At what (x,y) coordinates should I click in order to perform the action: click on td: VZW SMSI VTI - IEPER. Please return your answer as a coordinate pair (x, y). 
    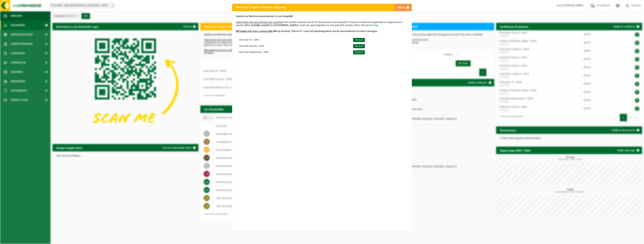
    Looking at the image, I should click on (293, 40).